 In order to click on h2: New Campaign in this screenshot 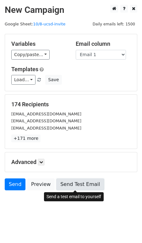, I will do `click(71, 10)`.